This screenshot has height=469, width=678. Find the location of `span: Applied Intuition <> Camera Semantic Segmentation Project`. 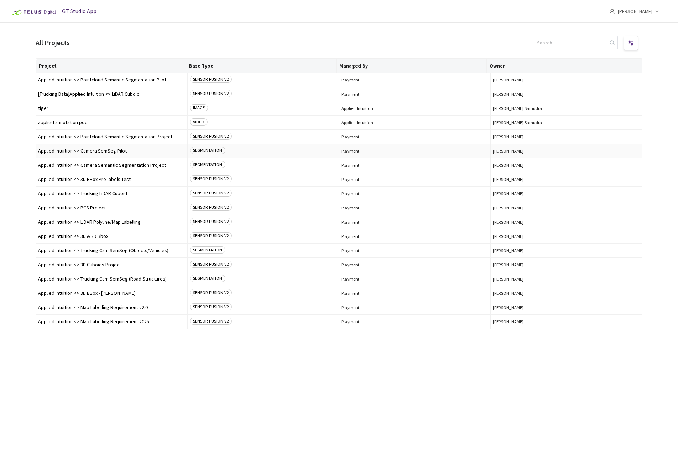

span: Applied Intuition <> Camera Semantic Segmentation Project is located at coordinates (111, 165).